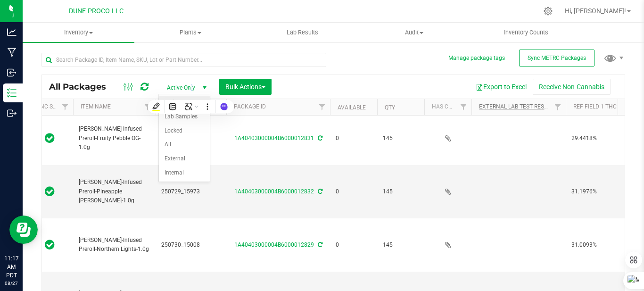 This screenshot has width=644, height=291. Describe the element at coordinates (184, 159) in the screenshot. I see `li: External` at that location.